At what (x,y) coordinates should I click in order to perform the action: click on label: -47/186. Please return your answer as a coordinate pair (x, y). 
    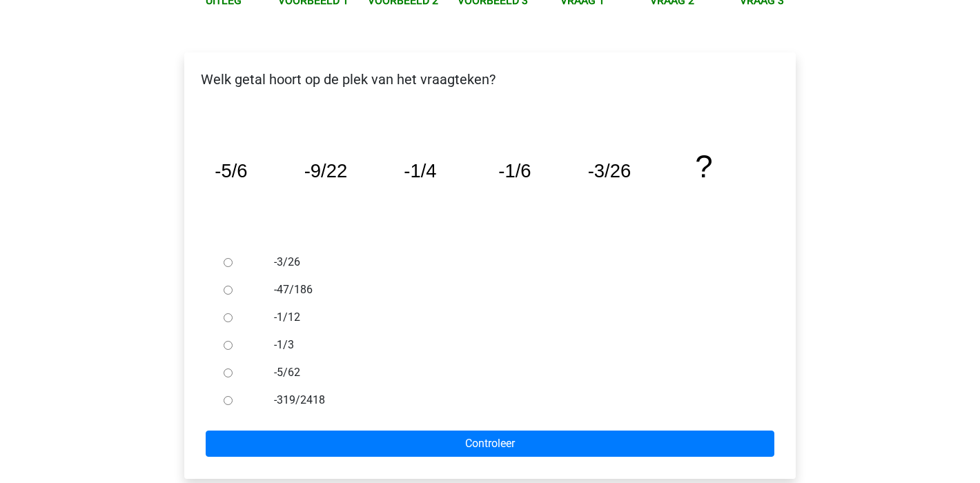
    Looking at the image, I should click on (513, 290).